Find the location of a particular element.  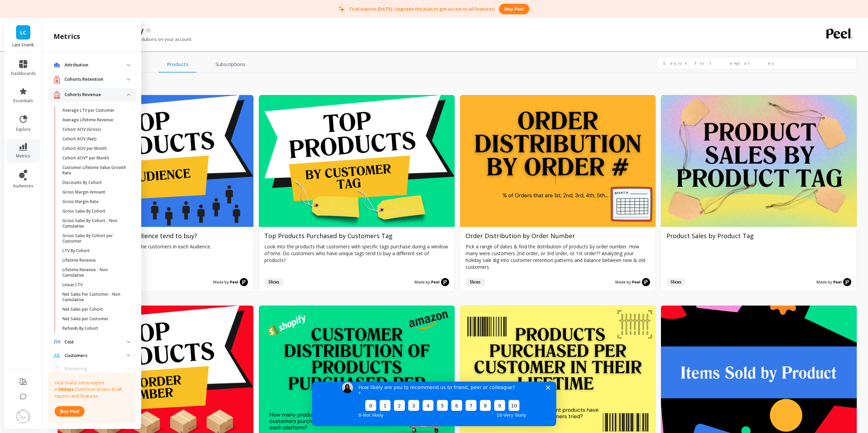

p: Cohort AOV (Gross) is located at coordinates (82, 129).